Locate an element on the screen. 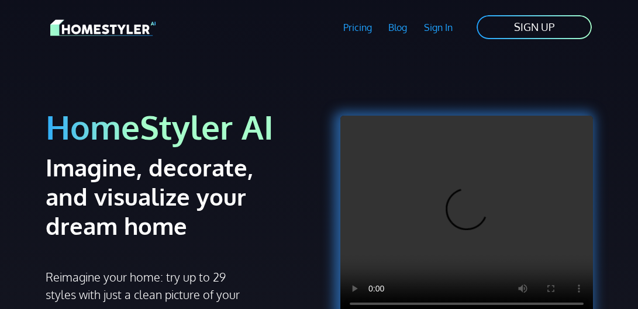  img: HomeStyler AI logo is located at coordinates (103, 27).